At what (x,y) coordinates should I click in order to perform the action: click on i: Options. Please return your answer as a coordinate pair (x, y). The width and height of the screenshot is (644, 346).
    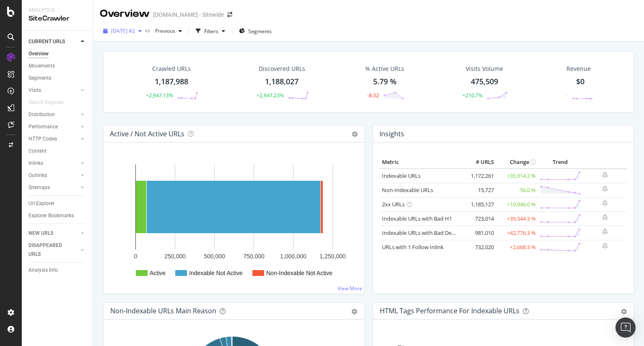
    Looking at the image, I should click on (355, 134).